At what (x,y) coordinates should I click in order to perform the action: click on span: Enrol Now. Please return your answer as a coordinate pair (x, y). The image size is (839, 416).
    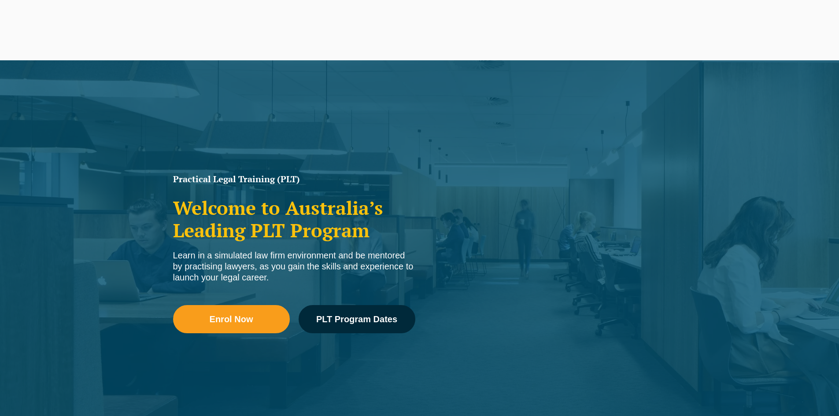
    Looking at the image, I should click on (231, 319).